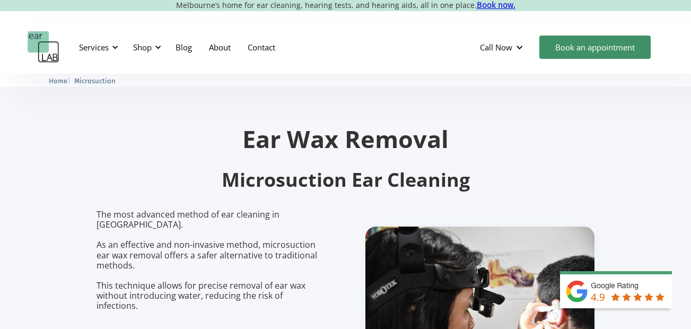 Image resolution: width=691 pixels, height=329 pixels. What do you see at coordinates (219, 47) in the screenshot?
I see `a: About` at bounding box center [219, 47].